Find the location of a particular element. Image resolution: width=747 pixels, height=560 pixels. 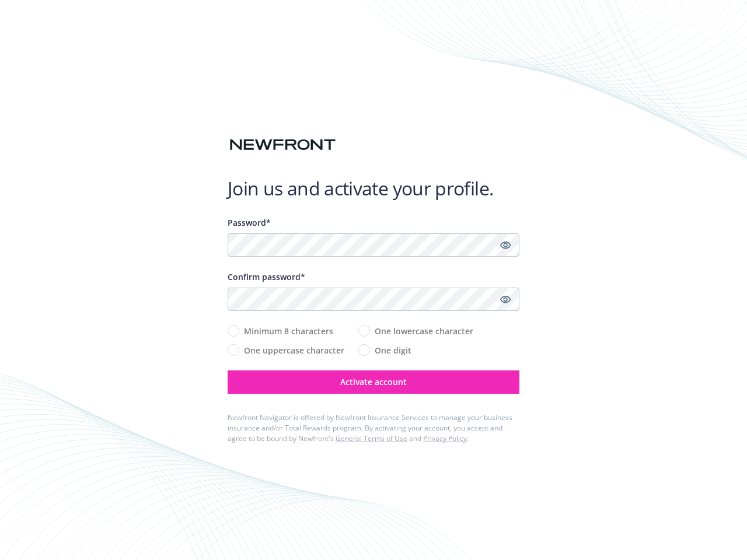

span: One lowercase character is located at coordinates (424, 331).